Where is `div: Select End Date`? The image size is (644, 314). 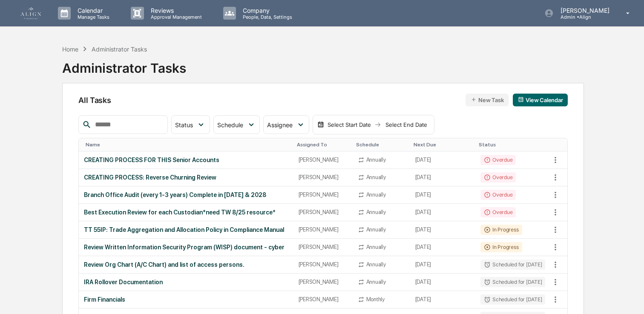 div: Select End Date is located at coordinates (406, 125).